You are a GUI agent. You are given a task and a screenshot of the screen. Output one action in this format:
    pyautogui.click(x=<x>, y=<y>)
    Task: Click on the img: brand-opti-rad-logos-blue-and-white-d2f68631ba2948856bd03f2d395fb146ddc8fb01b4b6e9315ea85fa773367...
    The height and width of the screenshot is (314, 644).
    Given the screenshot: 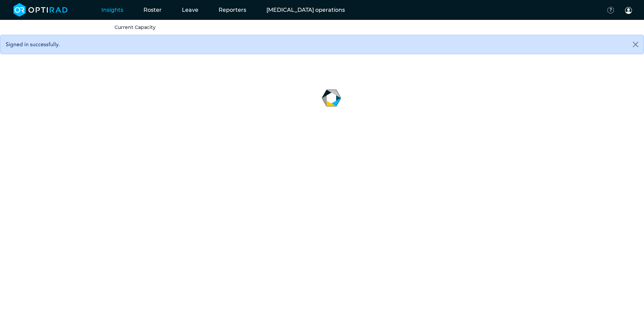 What is the action you would take?
    pyautogui.click(x=41, y=10)
    